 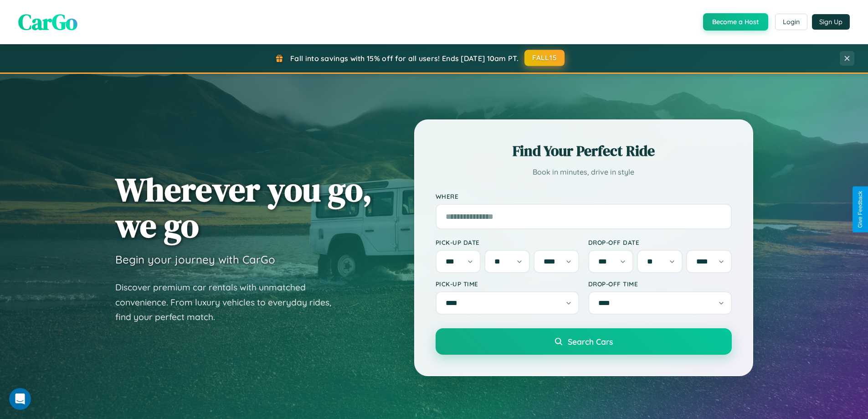 What do you see at coordinates (507, 284) in the screenshot?
I see `label: Pick-up Time` at bounding box center [507, 284].